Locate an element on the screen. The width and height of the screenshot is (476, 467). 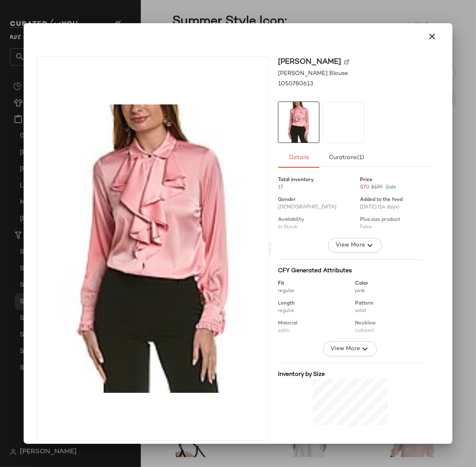
span: Details is located at coordinates (298, 158).